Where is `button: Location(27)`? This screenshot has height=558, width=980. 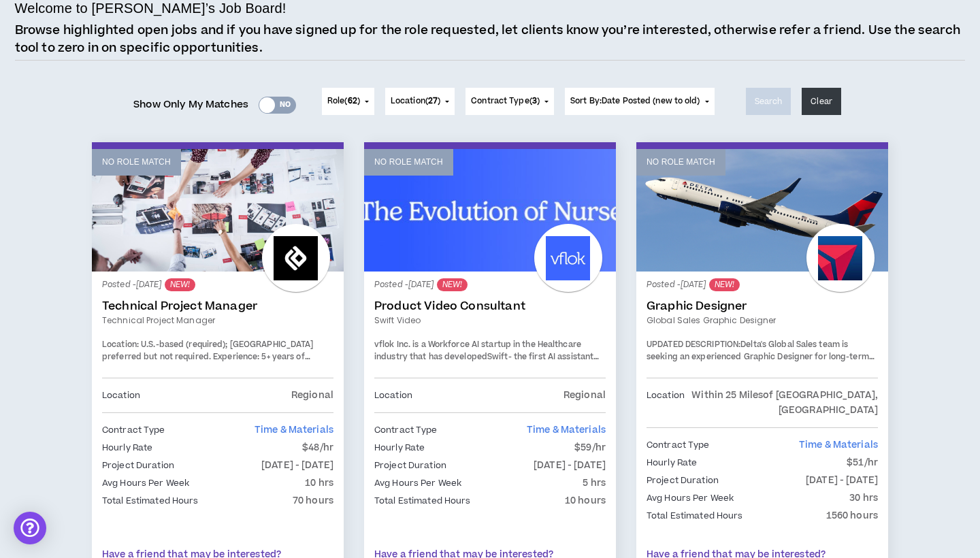 button: Location(27) is located at coordinates (420, 101).